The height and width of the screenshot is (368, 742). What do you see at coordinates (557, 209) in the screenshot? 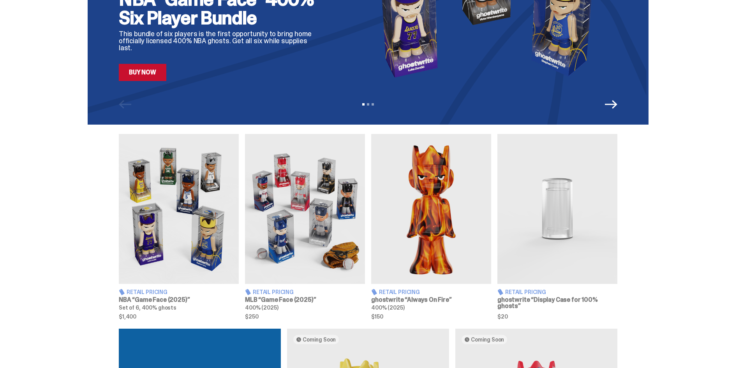
I see `img: Display Case for 100% ghosts` at bounding box center [557, 209].